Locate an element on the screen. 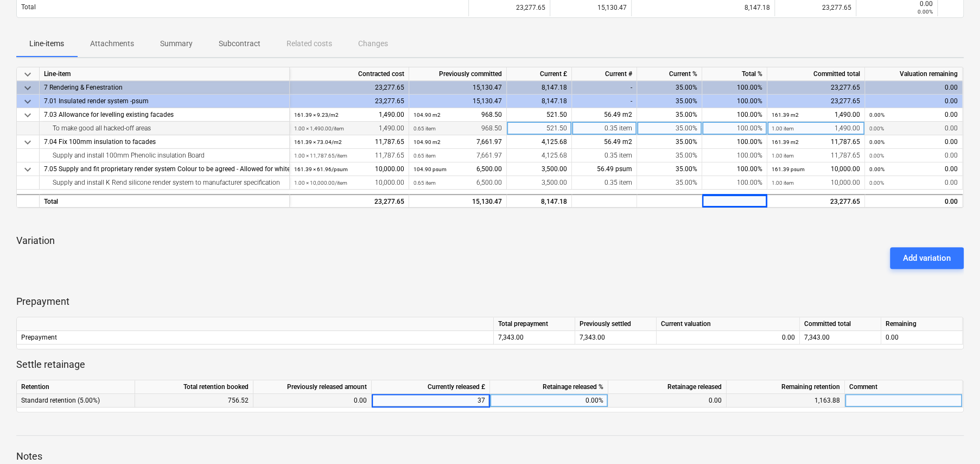 The image size is (980, 464). p: Line-items is located at coordinates (46, 44).